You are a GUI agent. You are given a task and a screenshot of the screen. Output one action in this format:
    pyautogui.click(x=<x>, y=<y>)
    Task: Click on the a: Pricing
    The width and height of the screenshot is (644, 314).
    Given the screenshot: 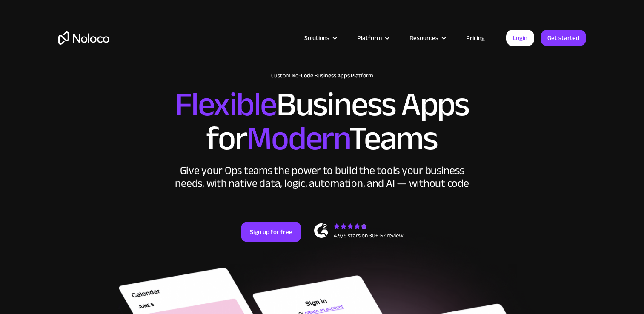 What is the action you would take?
    pyautogui.click(x=475, y=38)
    